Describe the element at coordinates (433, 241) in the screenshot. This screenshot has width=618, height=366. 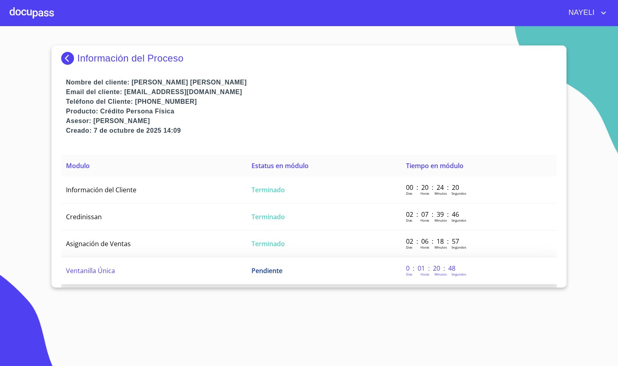
I see `p: 02 : 06 : 18 : 57` at that location.